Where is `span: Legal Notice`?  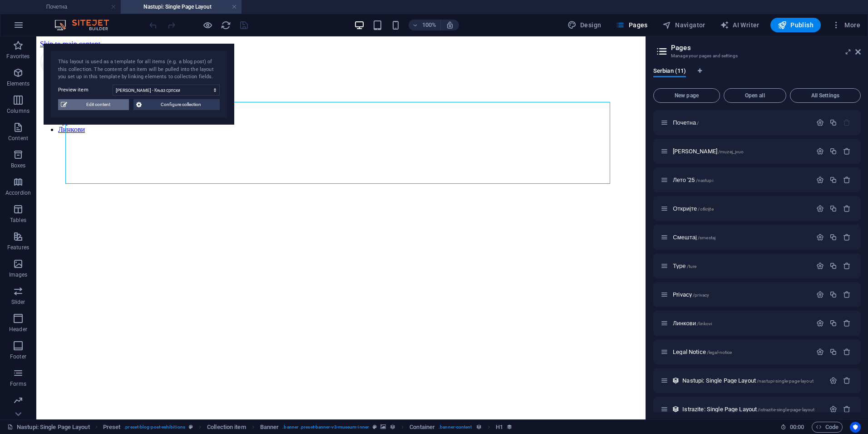
span: Legal Notice is located at coordinates (703, 352).